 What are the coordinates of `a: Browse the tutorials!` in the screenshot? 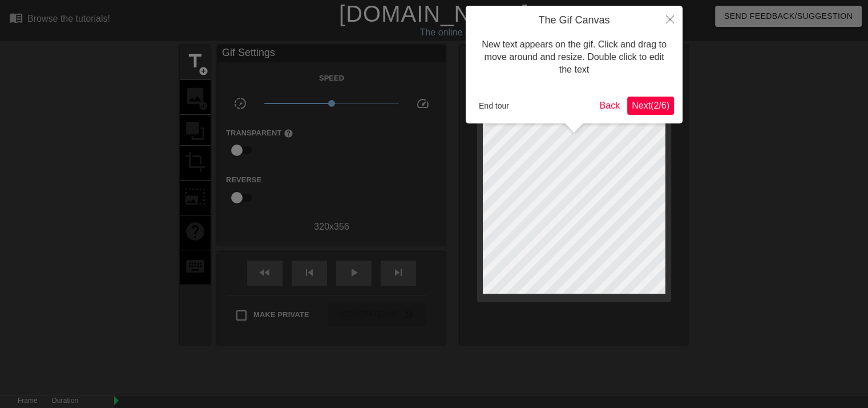 It's located at (60, 19).